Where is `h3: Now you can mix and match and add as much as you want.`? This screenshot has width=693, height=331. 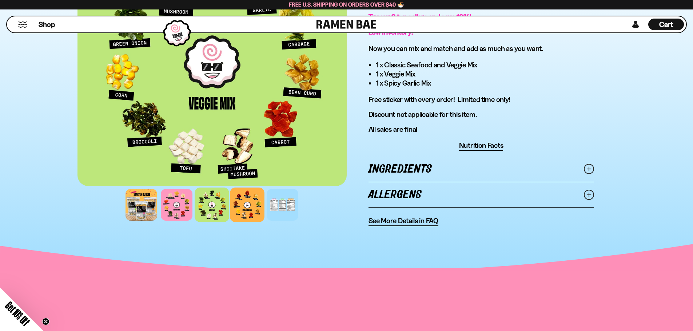 h3: Now you can mix and match and add as much as you want. is located at coordinates (482, 48).